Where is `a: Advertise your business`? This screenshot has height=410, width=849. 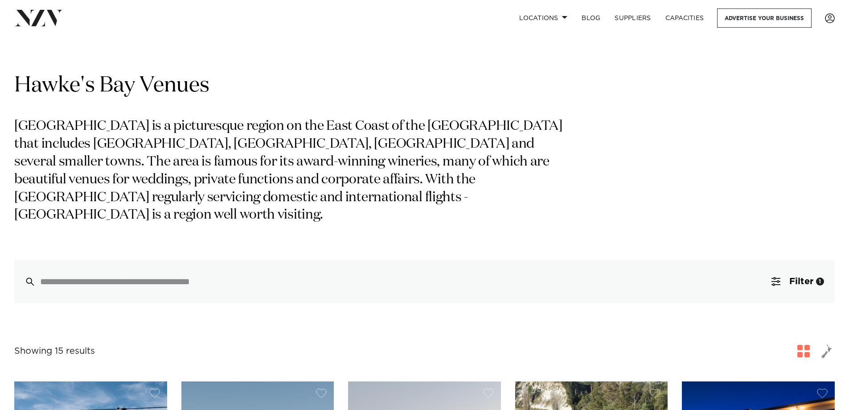 a: Advertise your business is located at coordinates (764, 18).